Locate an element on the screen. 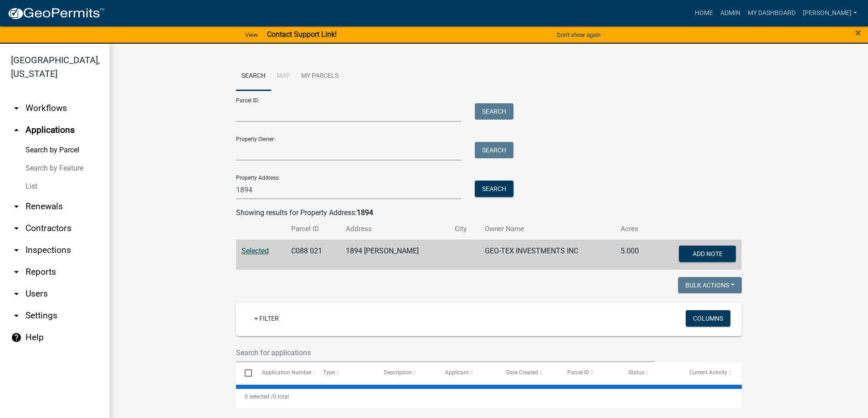  th: Owner Name is located at coordinates (547, 229).